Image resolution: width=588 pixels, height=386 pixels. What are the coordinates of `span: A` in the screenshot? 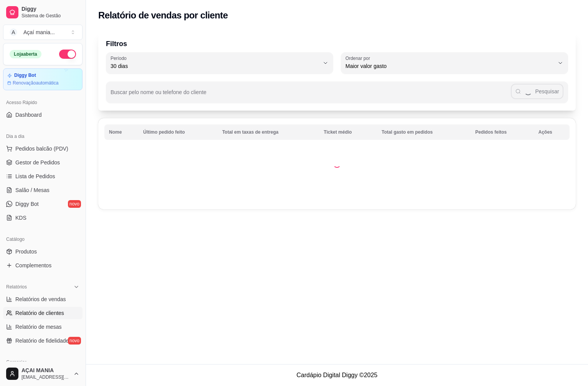 It's located at (13, 32).